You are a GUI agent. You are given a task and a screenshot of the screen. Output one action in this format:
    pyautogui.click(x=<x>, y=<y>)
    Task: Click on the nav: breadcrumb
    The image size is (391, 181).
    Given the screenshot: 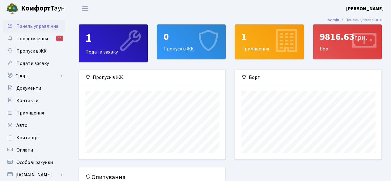 What is the action you would take?
    pyautogui.click(x=355, y=20)
    